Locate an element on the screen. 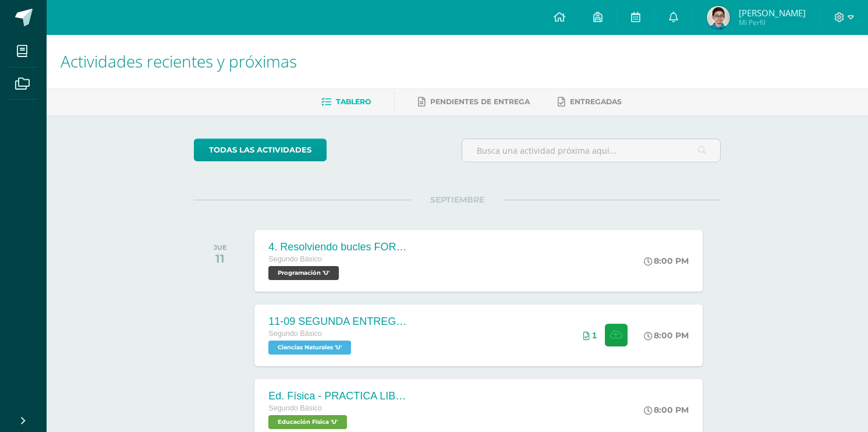 This screenshot has height=432, width=868. span: Educación Física 'U' is located at coordinates (307, 422).